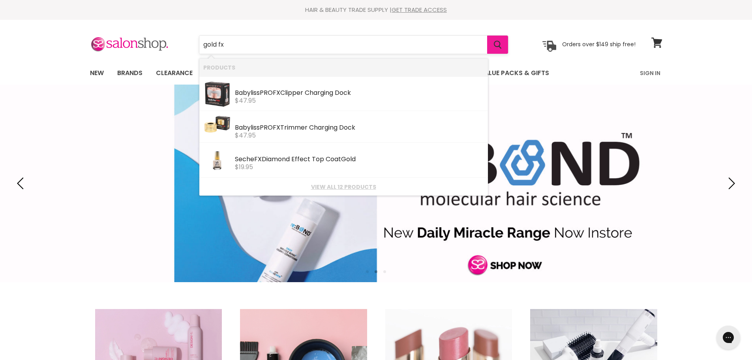 Image resolution: width=752 pixels, height=360 pixels. Describe the element at coordinates (22, 183) in the screenshot. I see `button: Previous` at that location.